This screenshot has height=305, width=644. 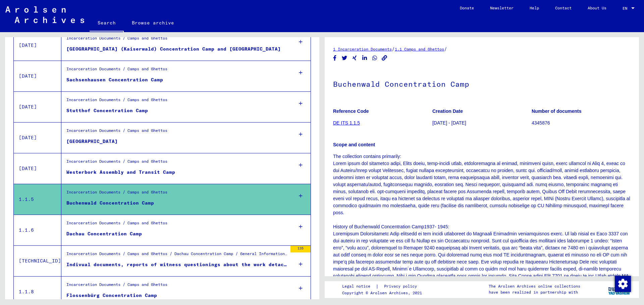 I want to click on div: Buchenwald Concentration Camp, so click(x=110, y=203).